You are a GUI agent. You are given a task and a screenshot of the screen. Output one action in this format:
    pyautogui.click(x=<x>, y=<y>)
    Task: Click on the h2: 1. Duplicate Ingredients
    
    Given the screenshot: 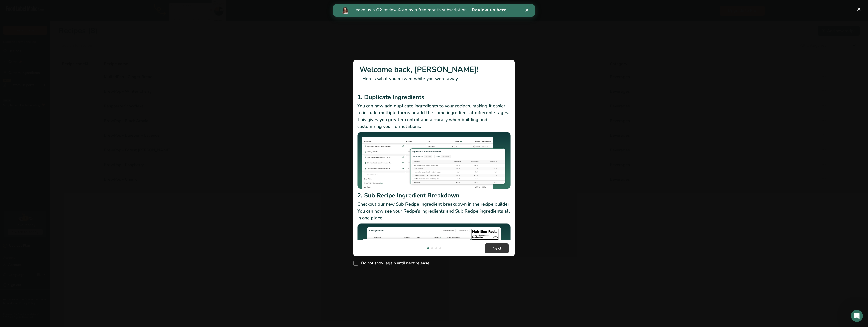 What is the action you would take?
    pyautogui.click(x=434, y=97)
    